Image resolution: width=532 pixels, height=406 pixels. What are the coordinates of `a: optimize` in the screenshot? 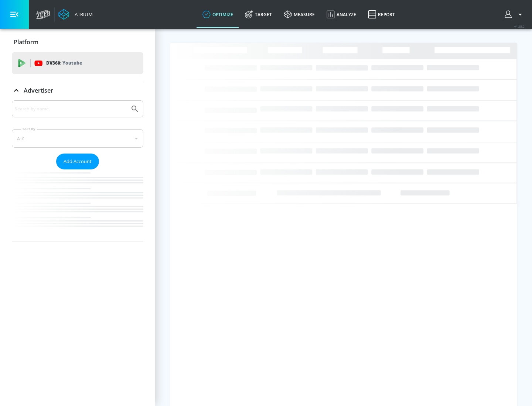 It's located at (217, 14).